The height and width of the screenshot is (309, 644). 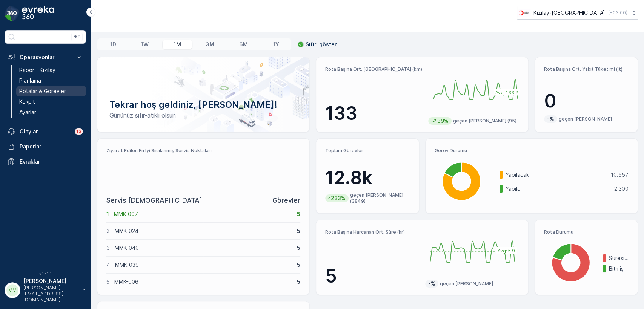 I want to click on p: Evraklar, so click(x=51, y=162).